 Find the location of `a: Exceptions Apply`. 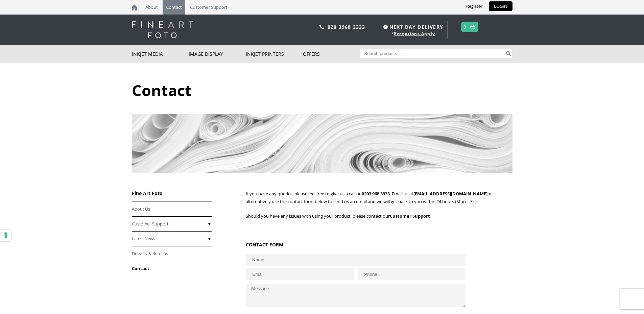

a: Exceptions Apply is located at coordinates (414, 33).